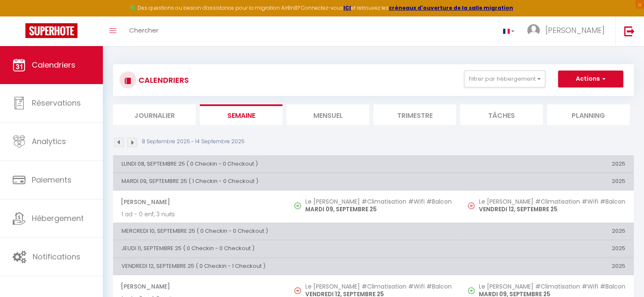 The height and width of the screenshot is (297, 644). Describe the element at coordinates (629, 31) in the screenshot. I see `img: logout` at that location.